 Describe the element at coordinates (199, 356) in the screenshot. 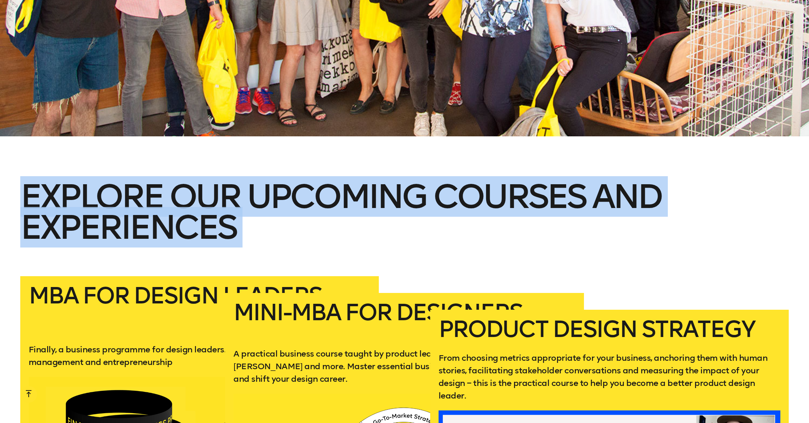

I see `p: Finally, a business programme for design leaders. Learn about finance, operations, management and...` at that location.